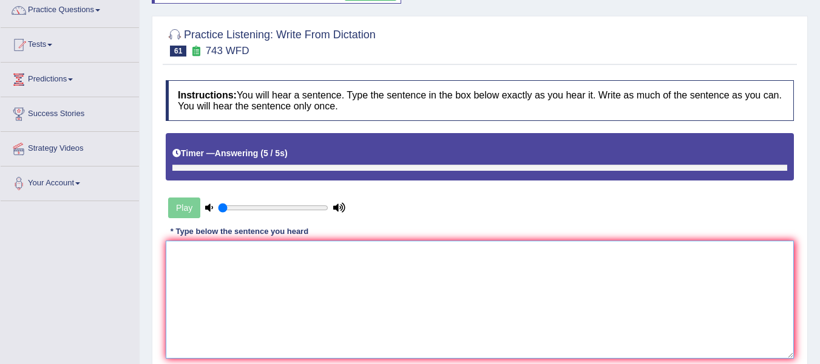 The image size is (820, 364). Describe the element at coordinates (70, 147) in the screenshot. I see `a: Strategy Videos` at that location.